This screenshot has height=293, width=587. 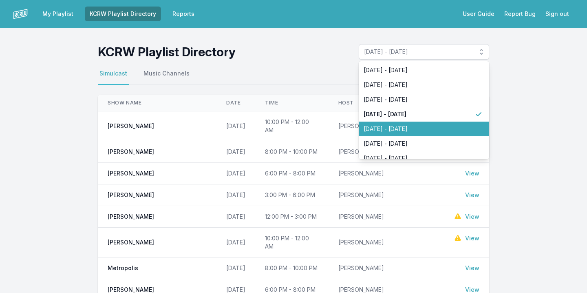 I want to click on th: Time, so click(x=292, y=103).